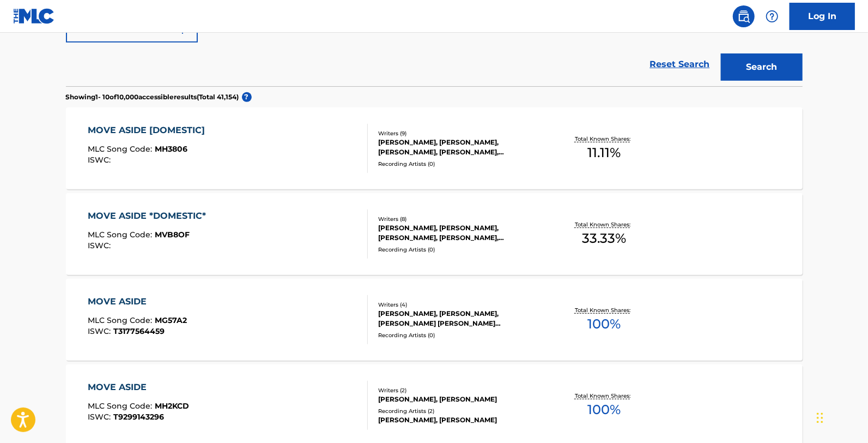 Image resolution: width=868 pixels, height=443 pixels. Describe the element at coordinates (153, 97) in the screenshot. I see `p: Showing 1 - 10 of 10,000 accessible results (Total 41,154 )` at that location.